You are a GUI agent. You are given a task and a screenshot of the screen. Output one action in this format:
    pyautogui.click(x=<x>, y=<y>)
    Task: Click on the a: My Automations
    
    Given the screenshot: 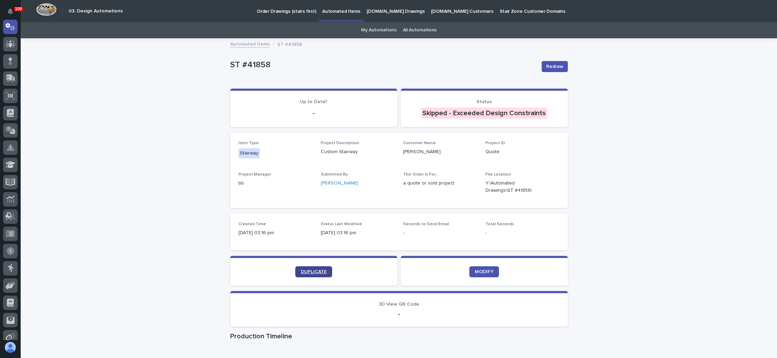 What is the action you would take?
    pyautogui.click(x=379, y=30)
    